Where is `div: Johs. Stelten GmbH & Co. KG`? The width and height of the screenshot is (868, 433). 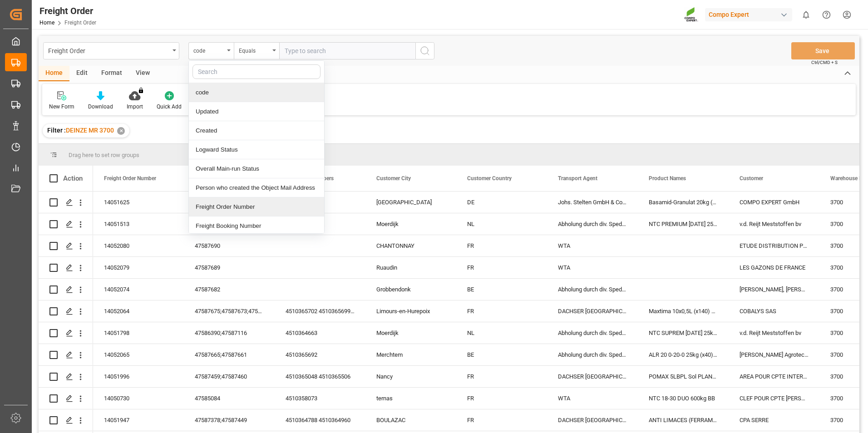 div: Johs. Stelten GmbH & Co. KG is located at coordinates (593, 202).